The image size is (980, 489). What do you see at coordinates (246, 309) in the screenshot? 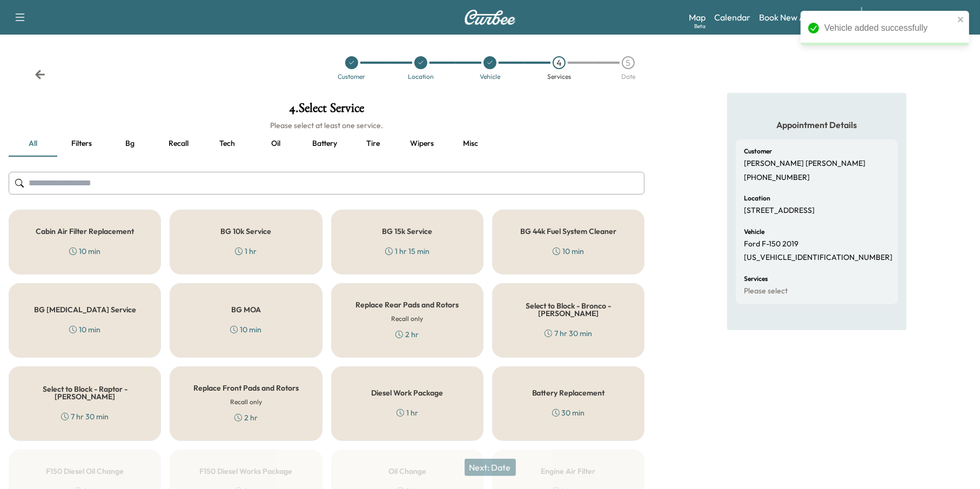
I see `h5: BG MOA` at bounding box center [246, 309].